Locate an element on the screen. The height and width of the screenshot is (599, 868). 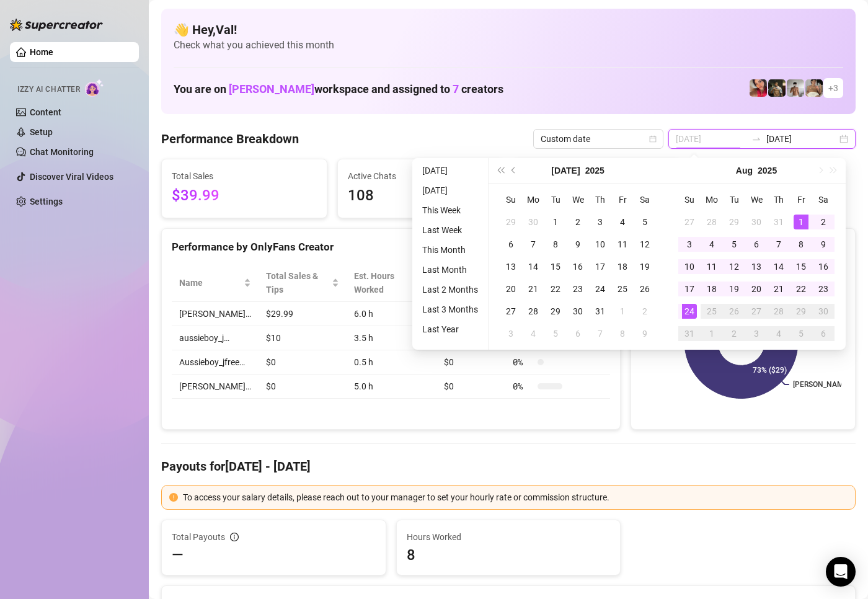
td: 2025-08-11 is located at coordinates (712, 267).